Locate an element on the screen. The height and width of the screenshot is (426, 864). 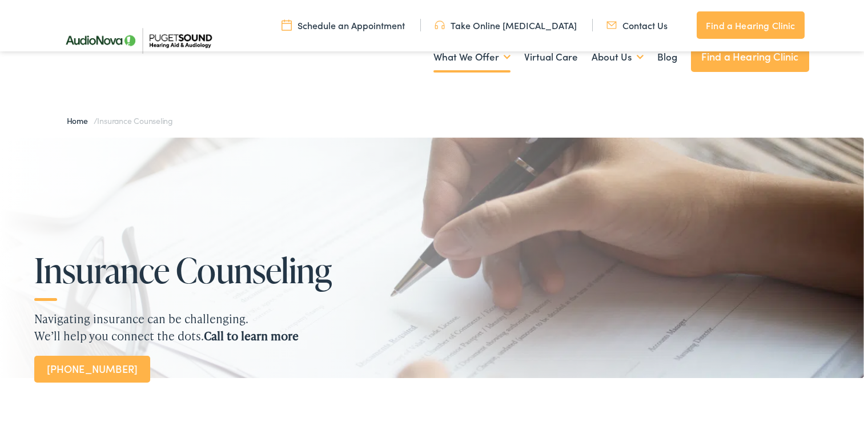
a: What We Offer is located at coordinates (472, 57).